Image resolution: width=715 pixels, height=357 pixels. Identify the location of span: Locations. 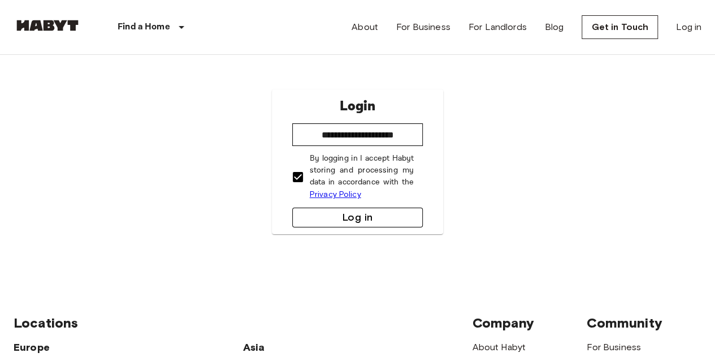
(46, 322).